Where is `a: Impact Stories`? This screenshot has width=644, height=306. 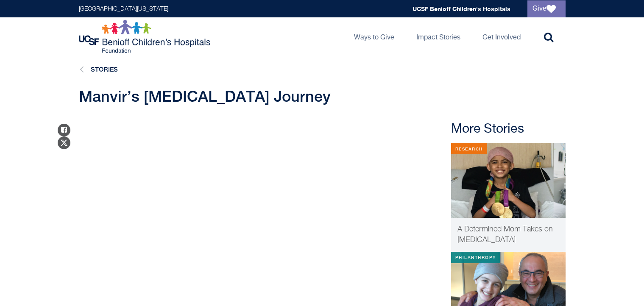
a: Impact Stories is located at coordinates (438, 37).